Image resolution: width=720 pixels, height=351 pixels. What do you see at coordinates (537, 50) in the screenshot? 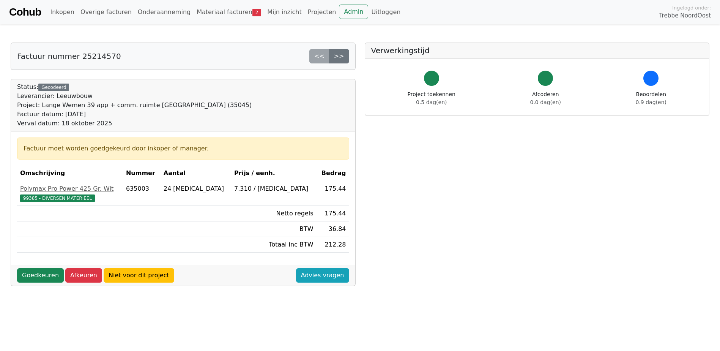
I see `h5: Verwerkingstijd` at bounding box center [537, 50].